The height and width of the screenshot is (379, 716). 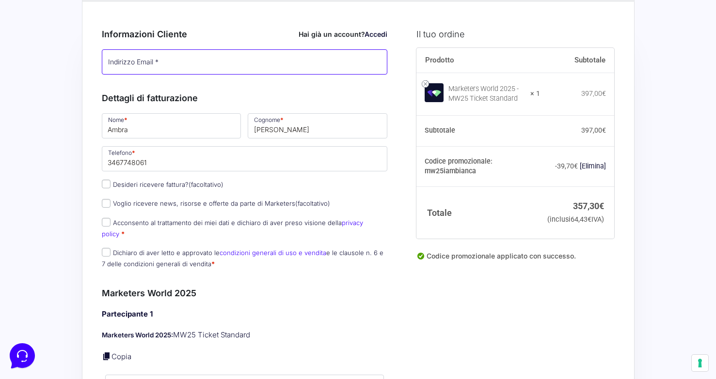 I want to click on input: Voglio ricevere news, risorse e offerte da parte di Marketers(facoltativo), so click(x=106, y=203).